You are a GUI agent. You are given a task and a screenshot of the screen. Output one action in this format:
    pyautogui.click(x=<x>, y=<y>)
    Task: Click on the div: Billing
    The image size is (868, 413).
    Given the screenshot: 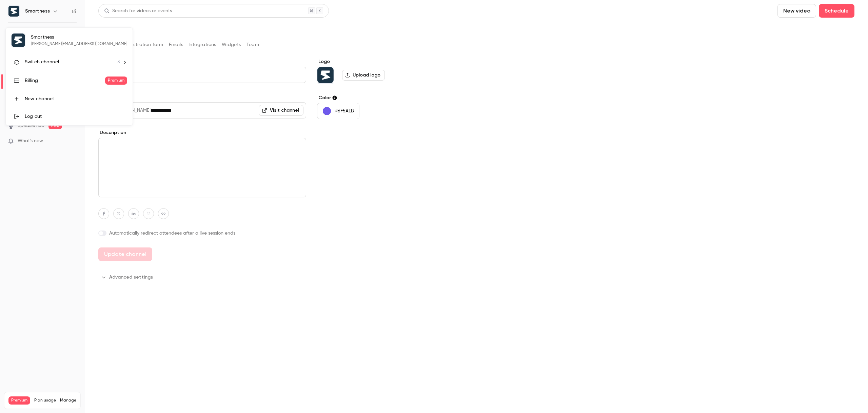 What is the action you would take?
    pyautogui.click(x=65, y=81)
    